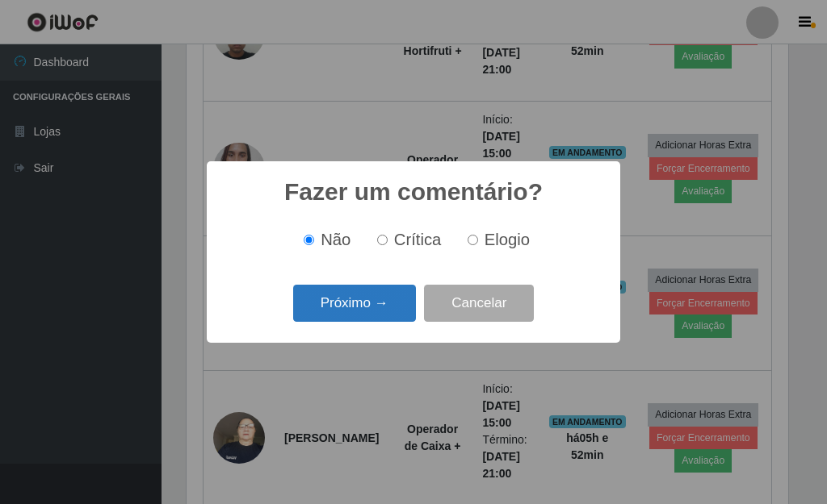  Describe the element at coordinates (417, 240) in the screenshot. I see `span: Crítica` at that location.